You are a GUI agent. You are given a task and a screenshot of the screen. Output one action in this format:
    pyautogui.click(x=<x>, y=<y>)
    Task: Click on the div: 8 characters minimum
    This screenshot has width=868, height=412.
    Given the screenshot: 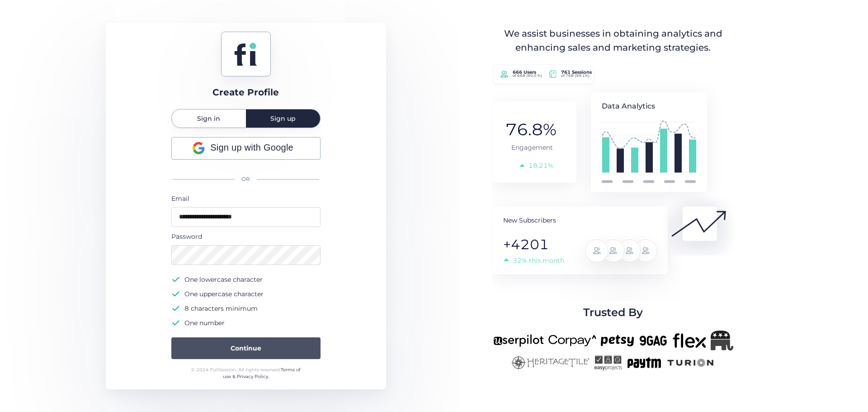 What is the action you would take?
    pyautogui.click(x=221, y=308)
    